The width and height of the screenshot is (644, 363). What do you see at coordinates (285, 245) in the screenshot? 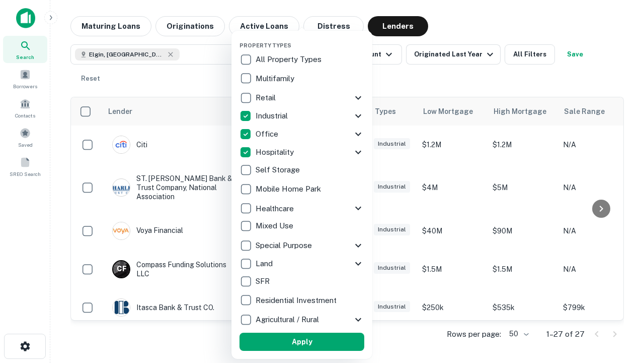
I see `p: Special Purpose` at bounding box center [285, 245].